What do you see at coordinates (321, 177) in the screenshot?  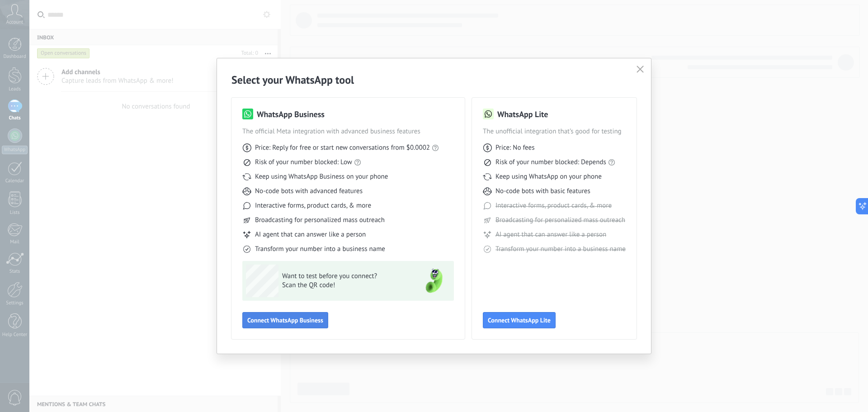 I see `span: Keep using WhatsApp Business on your phone` at bounding box center [321, 177].